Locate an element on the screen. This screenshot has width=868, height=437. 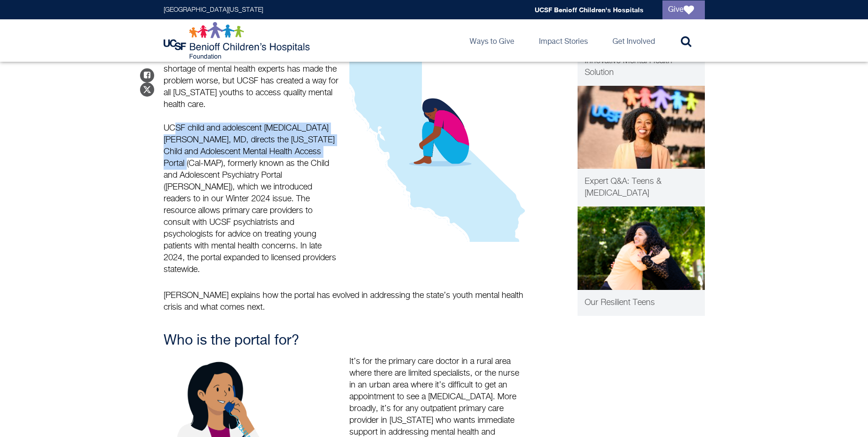
img: sauntoy trotter is located at coordinates (641, 127).